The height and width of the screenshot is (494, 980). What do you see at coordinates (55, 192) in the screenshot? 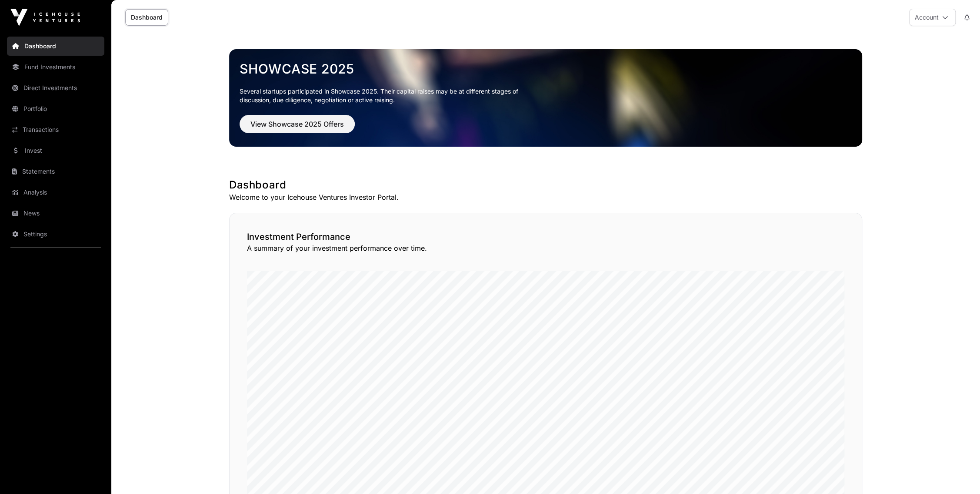
I see `a: Analysis` at bounding box center [55, 192].